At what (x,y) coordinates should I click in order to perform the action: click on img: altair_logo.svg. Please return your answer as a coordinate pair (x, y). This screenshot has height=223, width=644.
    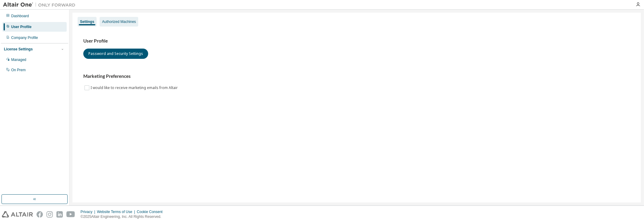
    Looking at the image, I should click on (17, 215).